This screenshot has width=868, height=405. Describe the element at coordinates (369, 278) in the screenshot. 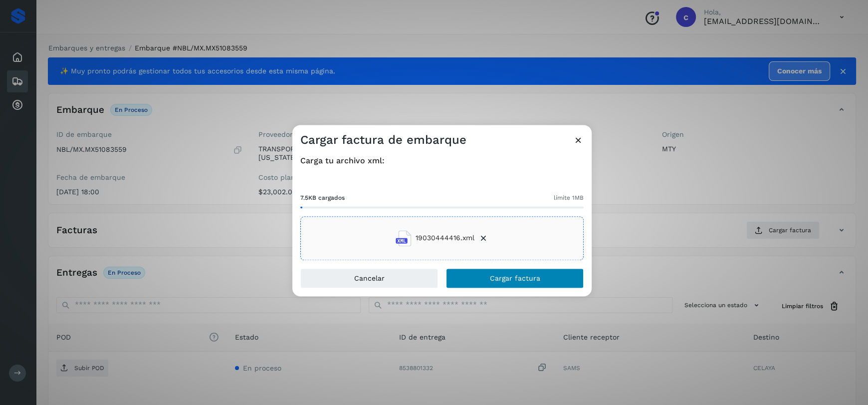

I see `button: Cancelar` at that location.